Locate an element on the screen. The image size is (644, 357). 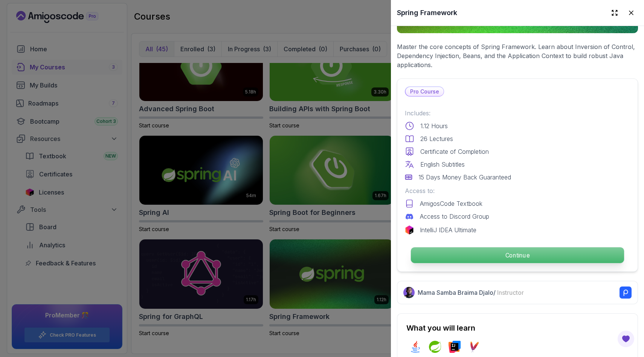
span: Instructor is located at coordinates (510, 293).